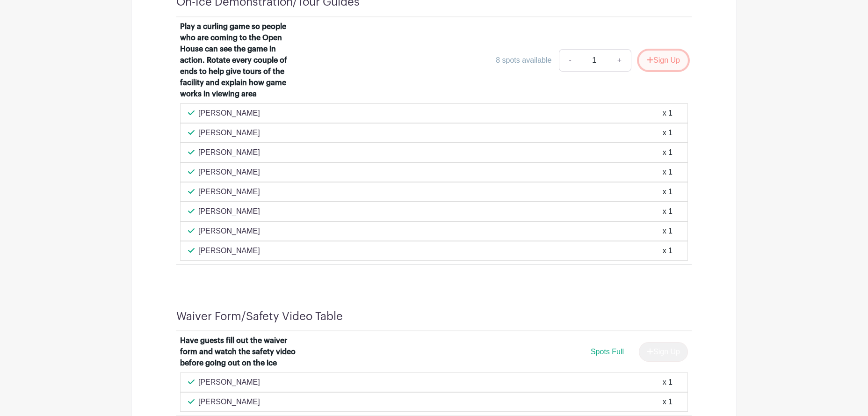 This screenshot has width=868, height=416. Describe the element at coordinates (663, 60) in the screenshot. I see `button: Sign Up` at that location.